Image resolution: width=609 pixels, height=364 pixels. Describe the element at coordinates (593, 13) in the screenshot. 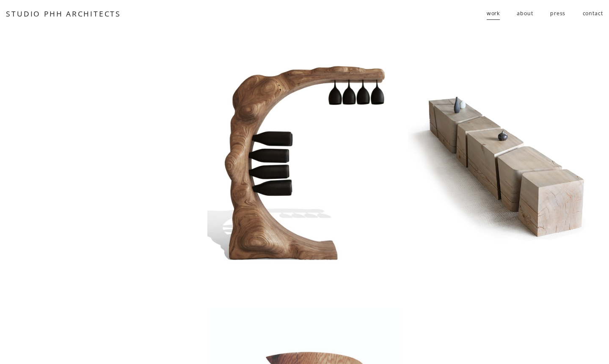

I see `a: contact` at that location.